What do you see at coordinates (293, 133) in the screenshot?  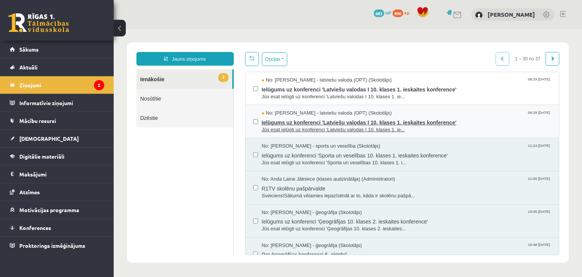 I see `span: Jūs esat ielūgti uz konferenci 'Sporta un veselības 10. klases 1. i...` at bounding box center [293, 133].